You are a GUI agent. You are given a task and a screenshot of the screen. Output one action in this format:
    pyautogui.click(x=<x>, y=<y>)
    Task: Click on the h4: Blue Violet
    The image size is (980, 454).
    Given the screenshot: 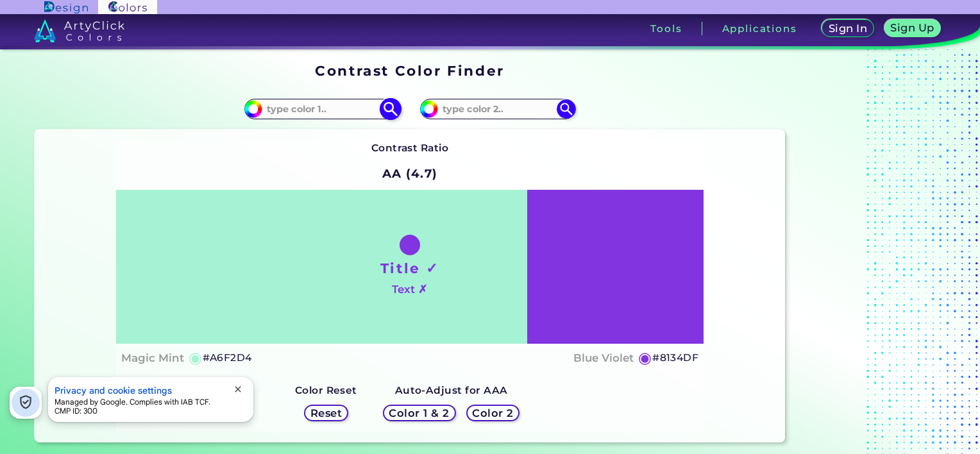 What is the action you would take?
    pyautogui.click(x=604, y=357)
    